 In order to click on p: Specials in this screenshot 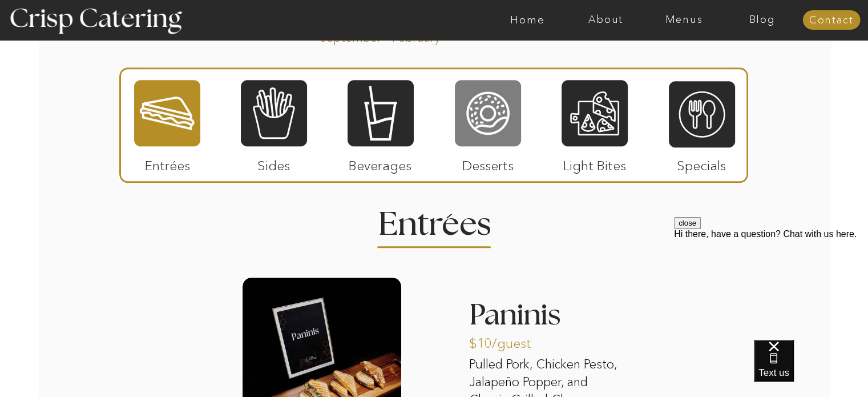, I will do `click(702, 163)`.